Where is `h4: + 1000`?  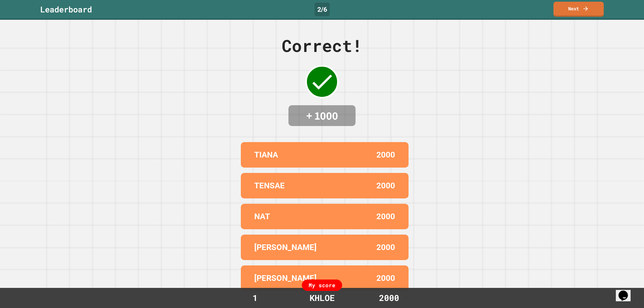 h4: + 1000 is located at coordinates (322, 116).